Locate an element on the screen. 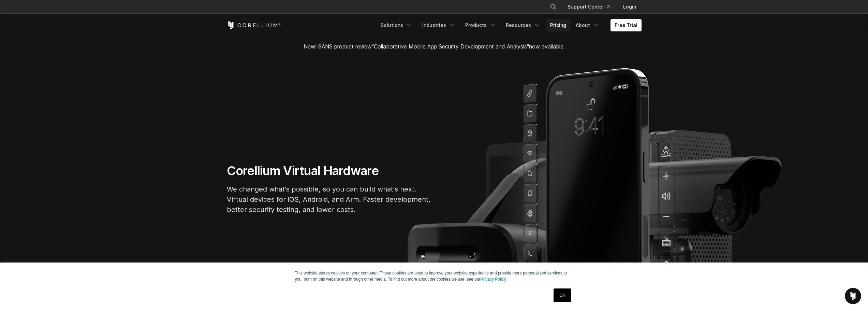  a: About is located at coordinates (587, 26).